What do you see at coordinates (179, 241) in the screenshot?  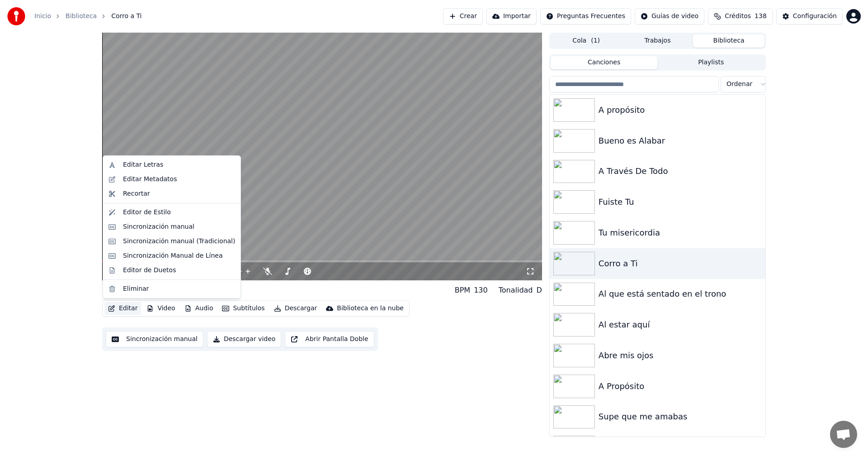 I see `div: Sincronización manual (Tradicional)` at bounding box center [179, 241].